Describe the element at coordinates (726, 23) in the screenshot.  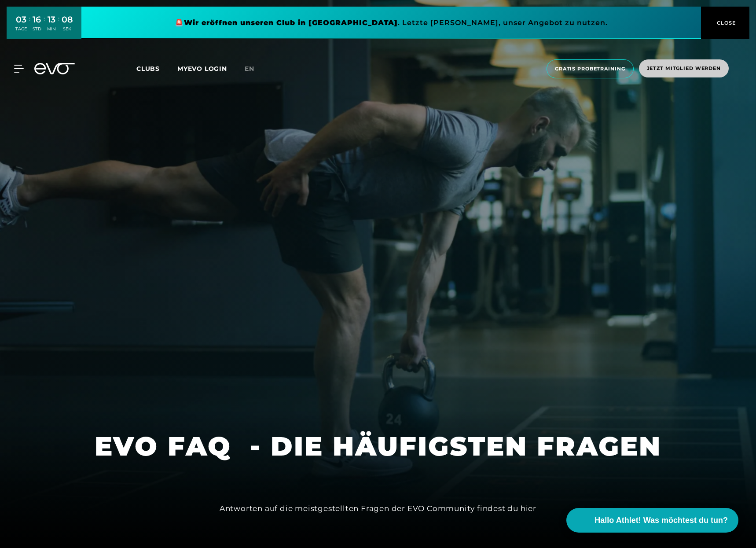
I see `span: CLOSE` at that location.